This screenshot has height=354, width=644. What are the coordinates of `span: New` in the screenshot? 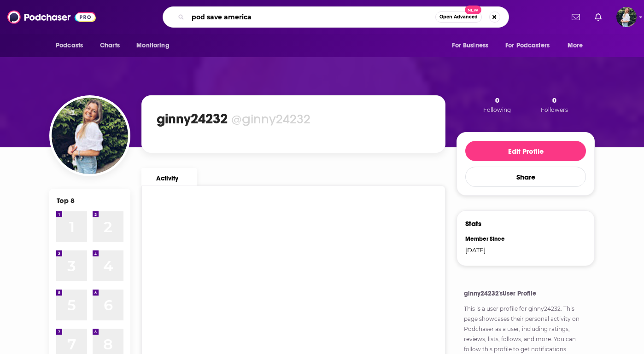 It's located at (473, 10).